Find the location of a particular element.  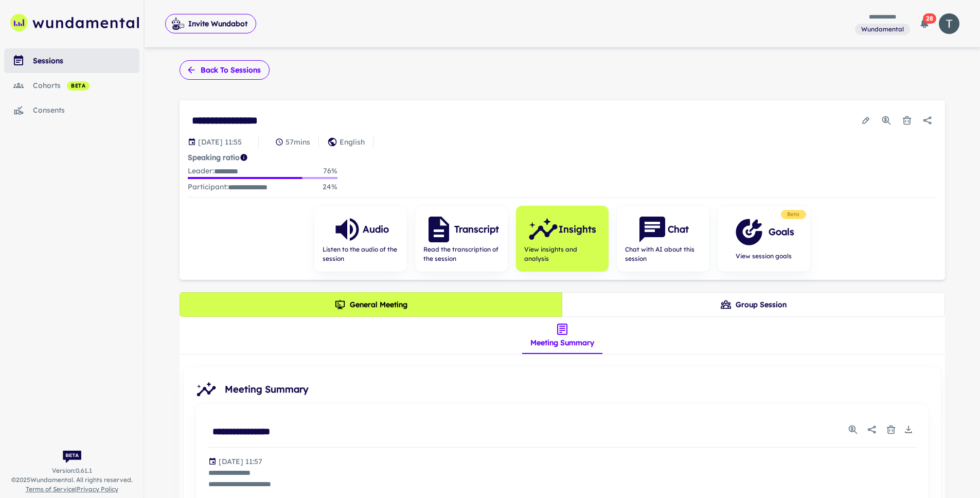

button: InsightsView insights and analysis is located at coordinates (562, 239).